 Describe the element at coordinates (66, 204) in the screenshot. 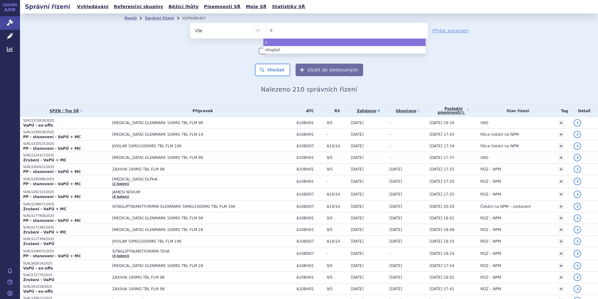

I see `p: SUKLS238671/2025` at that location.